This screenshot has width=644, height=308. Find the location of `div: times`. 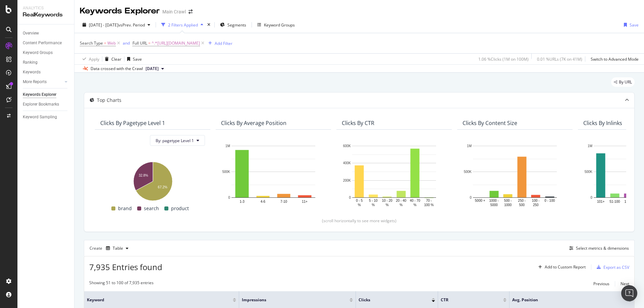

div: times is located at coordinates (209, 25).